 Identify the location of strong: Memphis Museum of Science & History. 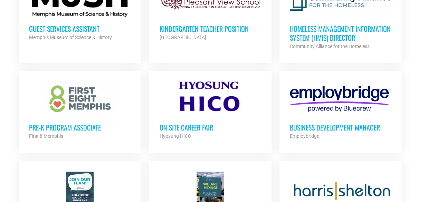
(70, 37).